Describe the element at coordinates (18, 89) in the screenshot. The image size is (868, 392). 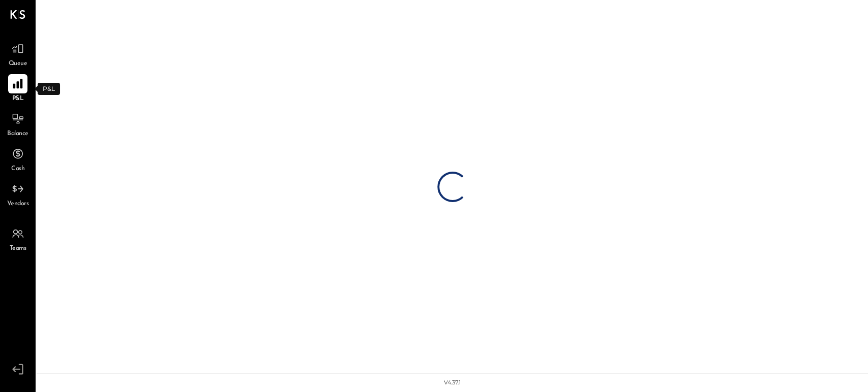
I see `a: P&L` at that location.